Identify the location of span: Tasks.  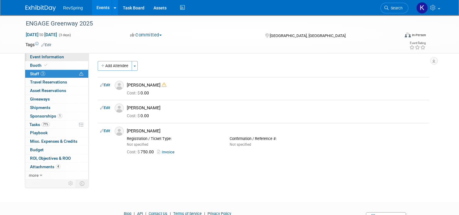
(39, 124).